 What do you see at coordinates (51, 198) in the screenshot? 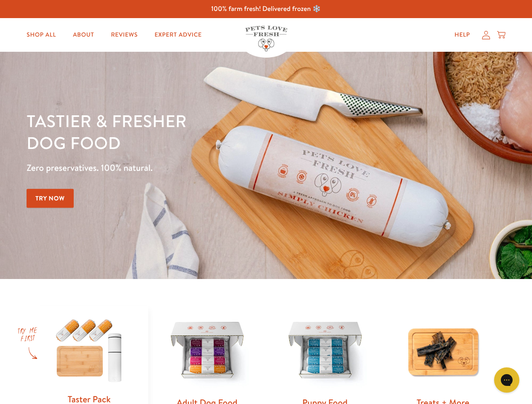
I see `a: Try Now` at bounding box center [51, 198].